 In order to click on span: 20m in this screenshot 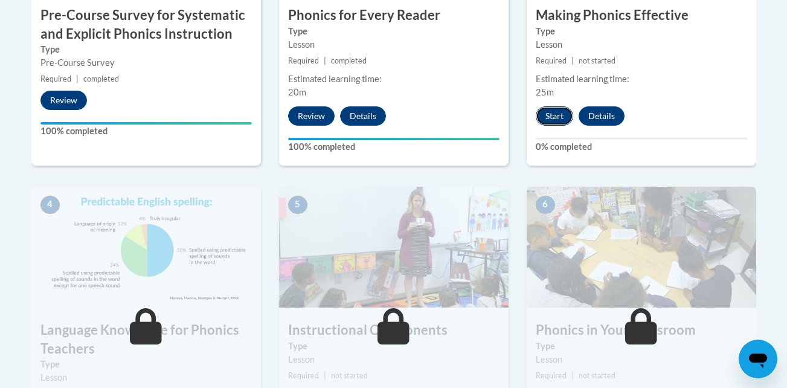, I will do `click(297, 92)`.